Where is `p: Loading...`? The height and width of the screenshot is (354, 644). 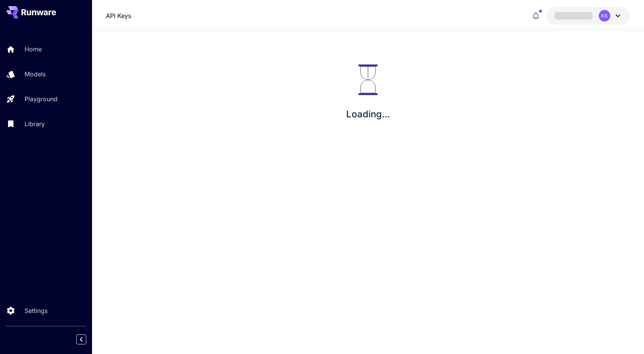 p: Loading... is located at coordinates (368, 114).